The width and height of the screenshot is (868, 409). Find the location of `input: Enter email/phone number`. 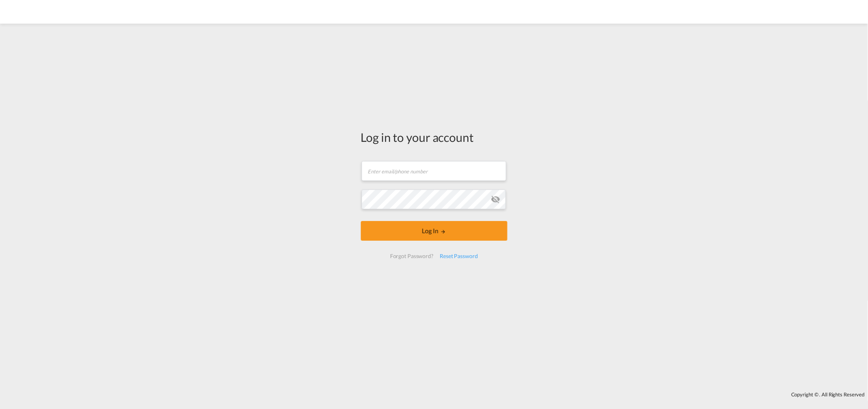

input: Enter email/phone number is located at coordinates (434, 171).